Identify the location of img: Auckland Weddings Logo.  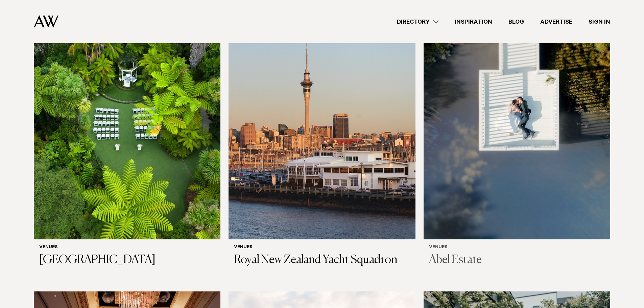
(46, 21).